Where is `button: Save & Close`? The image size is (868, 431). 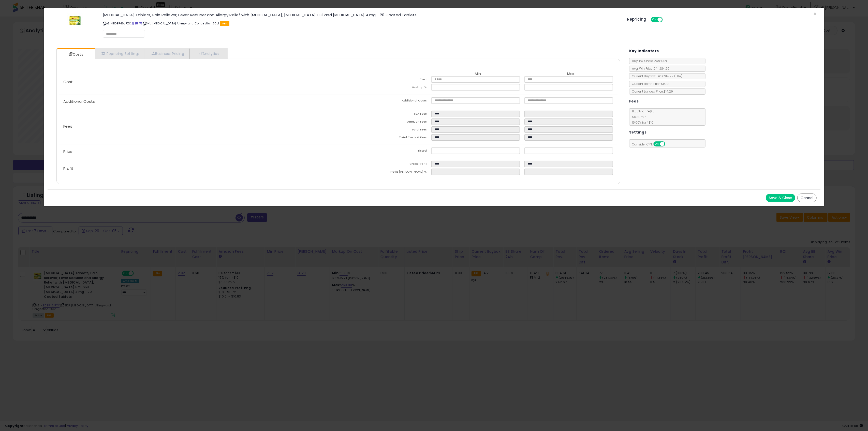
button: Save & Close is located at coordinates (780, 198).